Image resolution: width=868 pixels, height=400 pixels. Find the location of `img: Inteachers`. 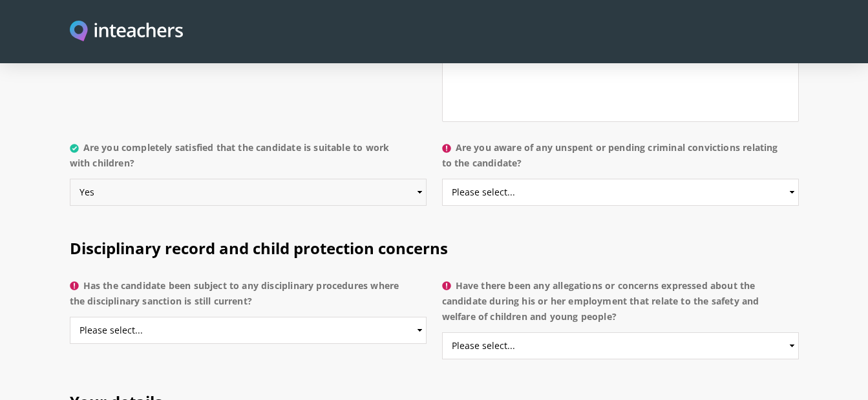

img: Inteachers is located at coordinates (127, 32).